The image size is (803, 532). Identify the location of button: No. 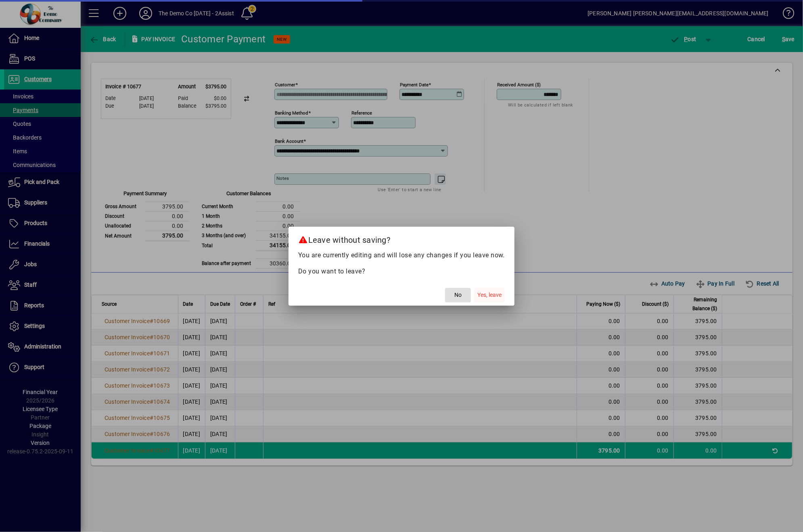
(458, 296).